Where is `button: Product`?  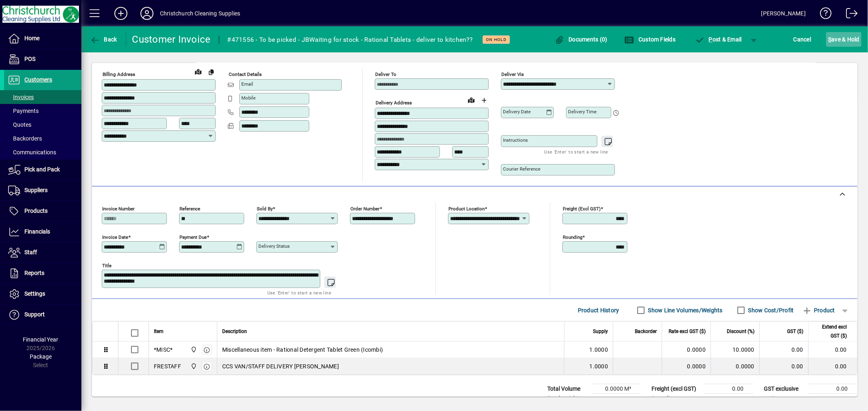 button: Product is located at coordinates (818, 310).